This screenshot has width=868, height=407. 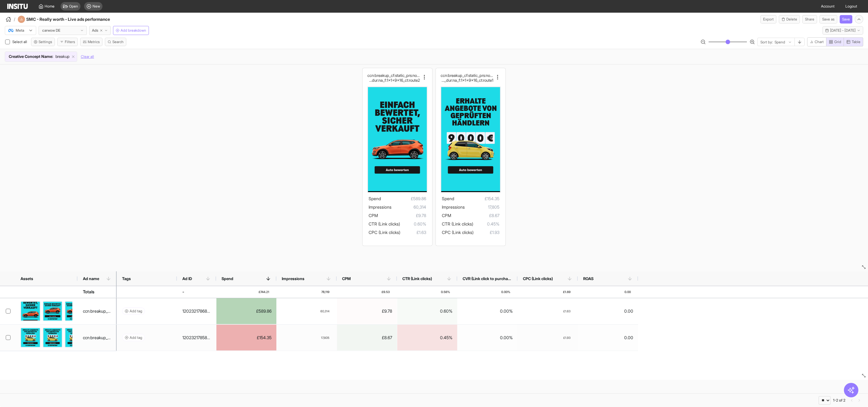 I want to click on span: Select all, so click(x=20, y=41).